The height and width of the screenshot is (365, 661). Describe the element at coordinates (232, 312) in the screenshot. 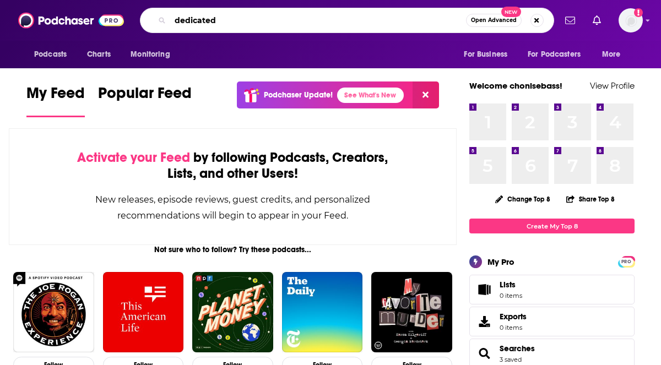

I see `img: Planet Money` at that location.